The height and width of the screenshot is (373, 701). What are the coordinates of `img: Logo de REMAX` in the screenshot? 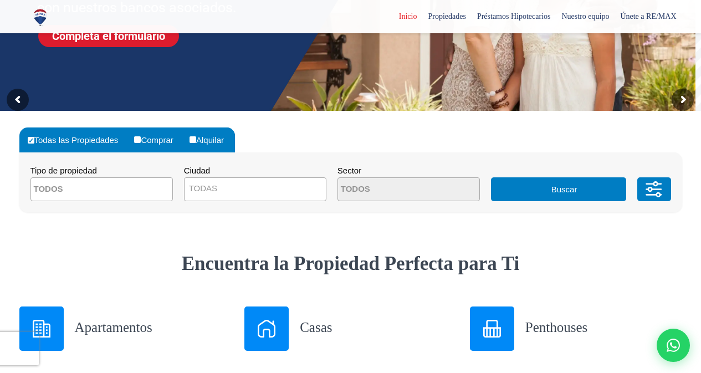 It's located at (40, 17).